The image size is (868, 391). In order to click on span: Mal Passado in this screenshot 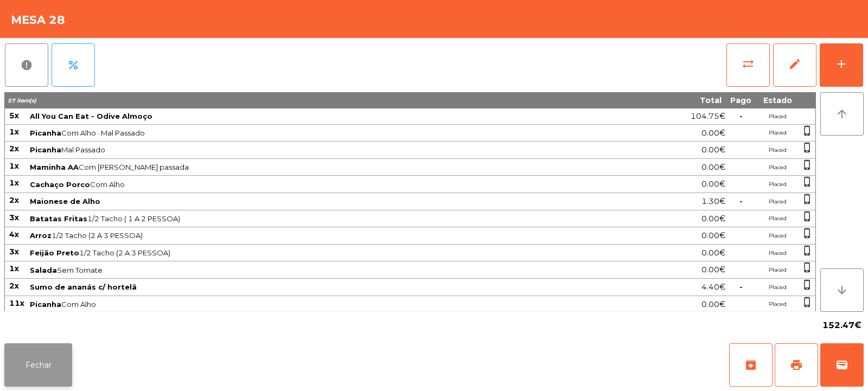, I will do `click(315, 150)`.